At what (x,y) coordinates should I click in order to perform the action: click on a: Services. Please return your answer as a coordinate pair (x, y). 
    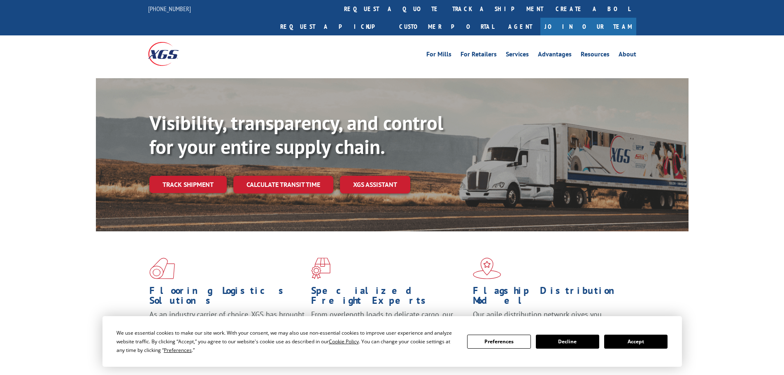
    Looking at the image, I should click on (518, 56).